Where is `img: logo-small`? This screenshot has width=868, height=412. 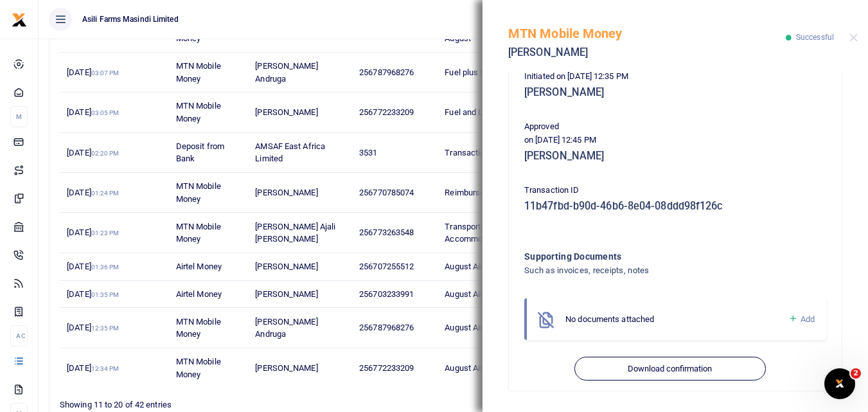 img: logo-small is located at coordinates (19, 19).